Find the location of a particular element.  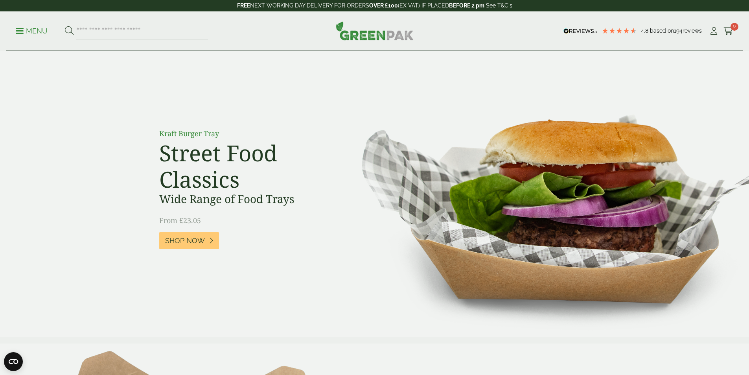

p: Menu is located at coordinates (31, 31).